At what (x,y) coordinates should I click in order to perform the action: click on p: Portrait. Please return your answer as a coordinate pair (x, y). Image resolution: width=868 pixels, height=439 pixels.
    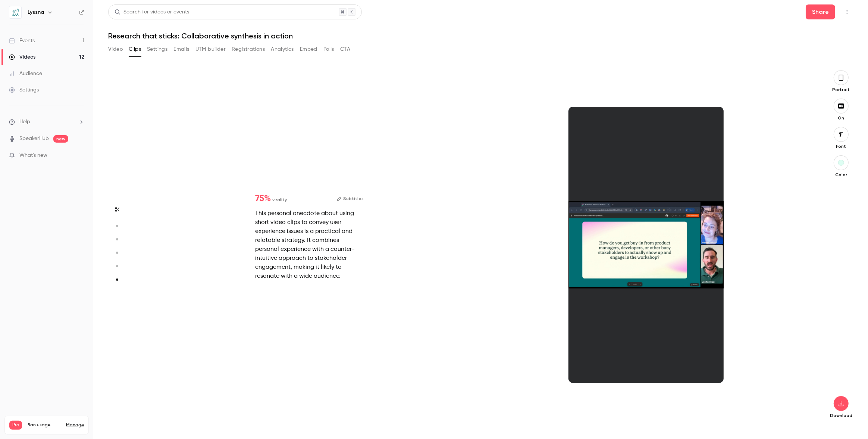
    Looking at the image, I should click on (841, 90).